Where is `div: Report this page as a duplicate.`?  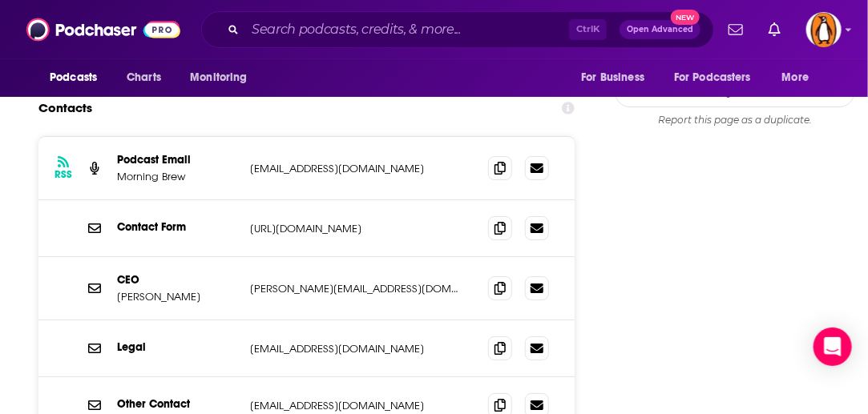
div: Report this page as a duplicate. is located at coordinates (735, 120).